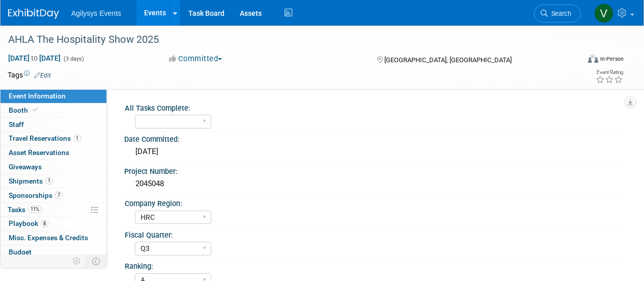 The height and width of the screenshot is (281, 644). What do you see at coordinates (20, 252) in the screenshot?
I see `span: Budget` at bounding box center [20, 252].